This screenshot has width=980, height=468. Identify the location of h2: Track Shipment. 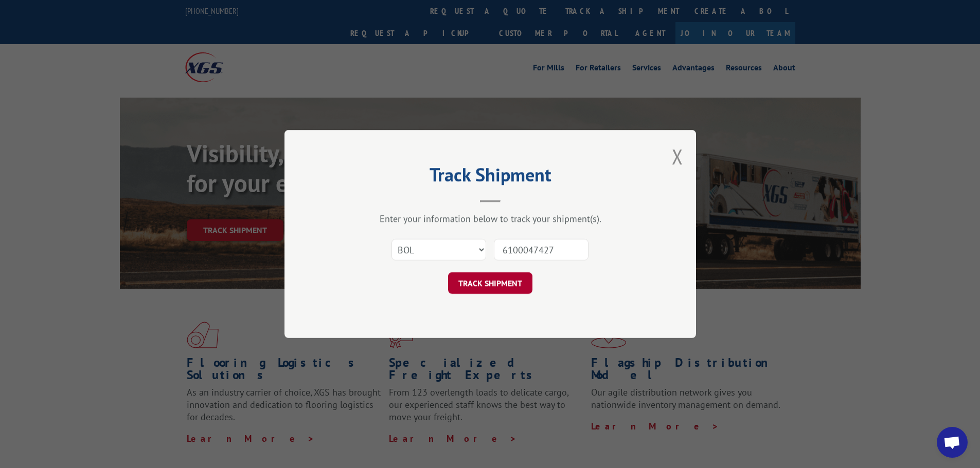
(490, 177).